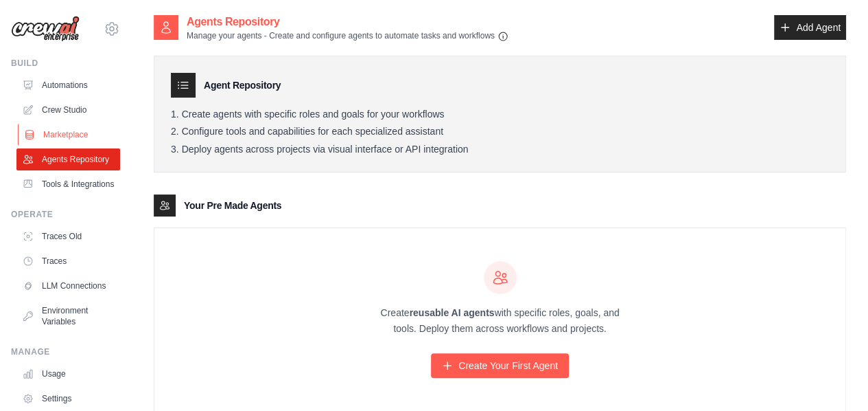  Describe the element at coordinates (68, 184) in the screenshot. I see `a: Tools & Integrations` at that location.